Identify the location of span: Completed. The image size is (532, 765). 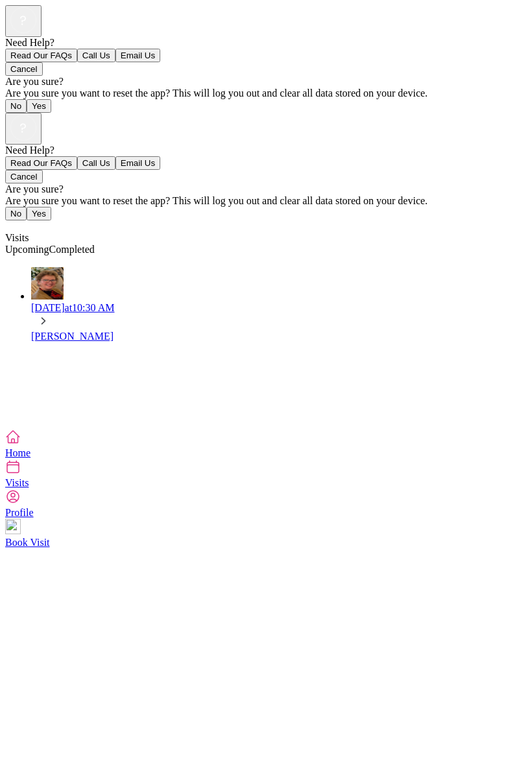
(72, 249).